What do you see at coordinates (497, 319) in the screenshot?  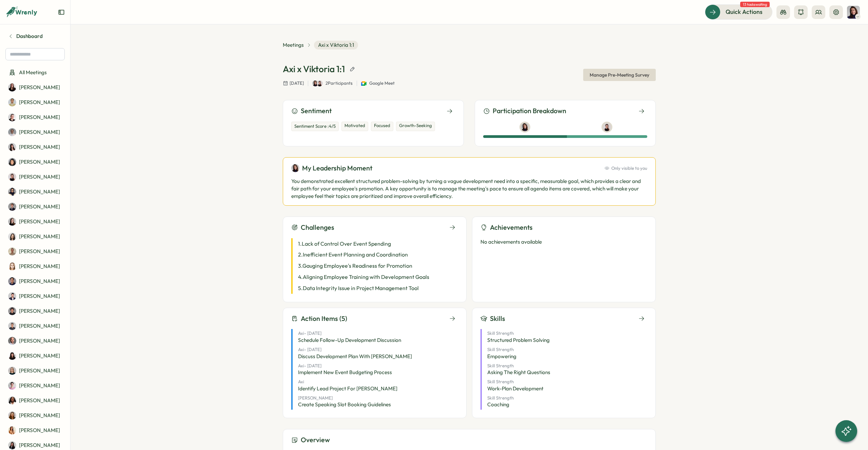 I see `h3: Skills` at bounding box center [497, 319].